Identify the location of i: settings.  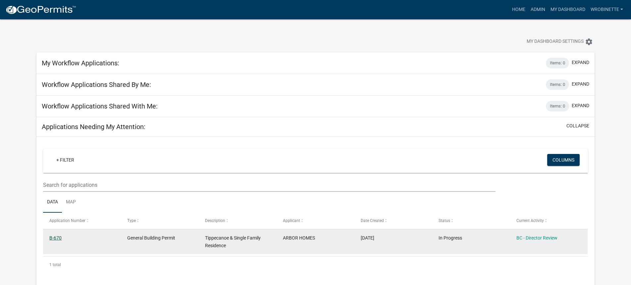
(589, 42).